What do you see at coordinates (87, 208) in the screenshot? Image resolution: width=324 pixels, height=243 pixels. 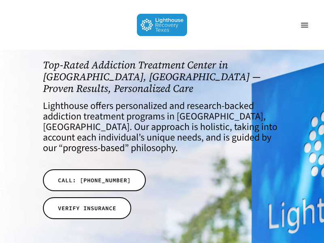 I see `span: VERIFY INSURANCE` at bounding box center [87, 208].